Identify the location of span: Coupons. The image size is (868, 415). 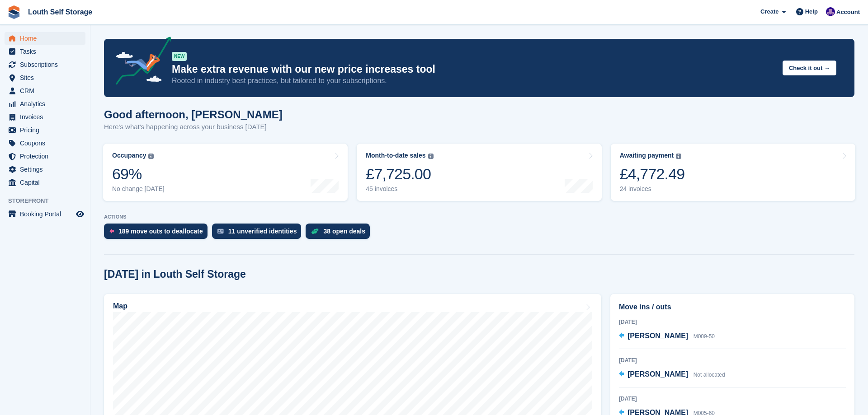
(47, 143).